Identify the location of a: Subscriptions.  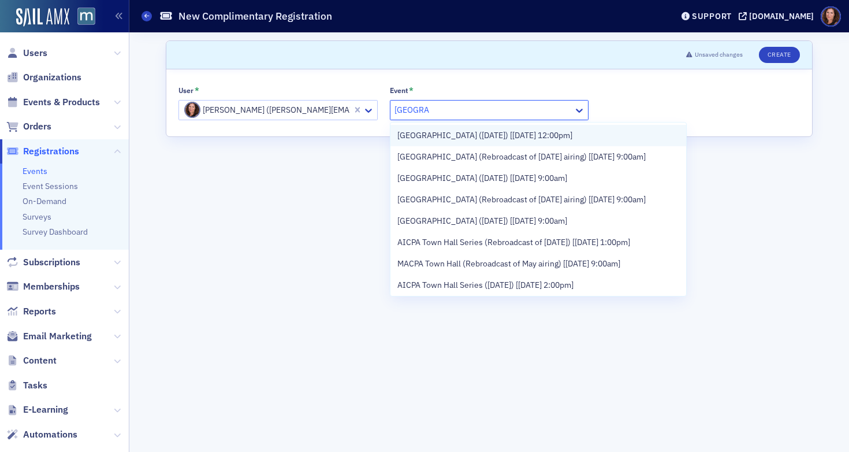
(43, 262).